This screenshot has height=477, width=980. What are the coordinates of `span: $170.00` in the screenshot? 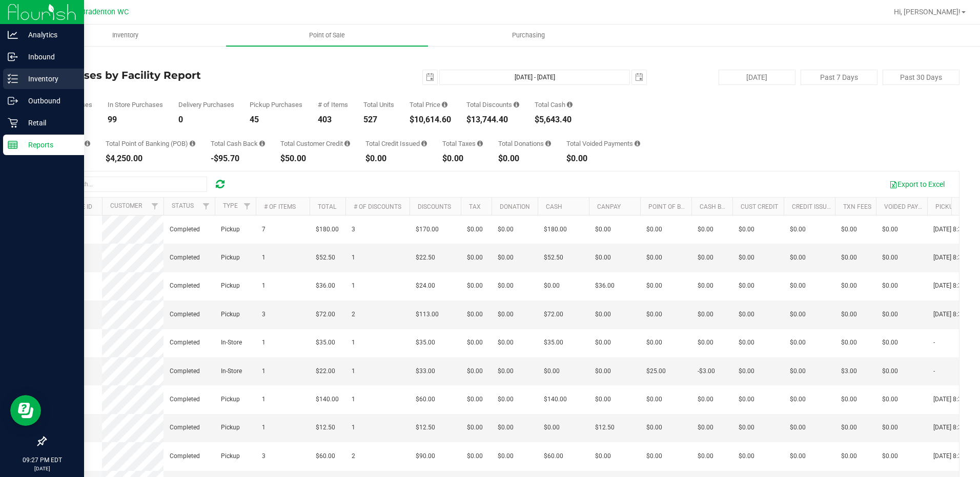 It's located at (427, 230).